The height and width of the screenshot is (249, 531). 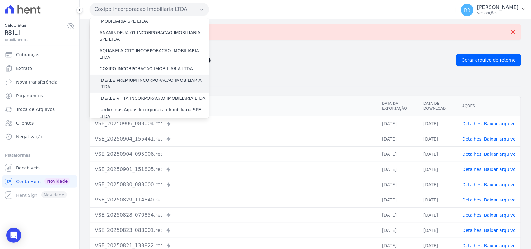 What do you see at coordinates (489, 106) in the screenshot?
I see `th: Ações` at bounding box center [489, 106].